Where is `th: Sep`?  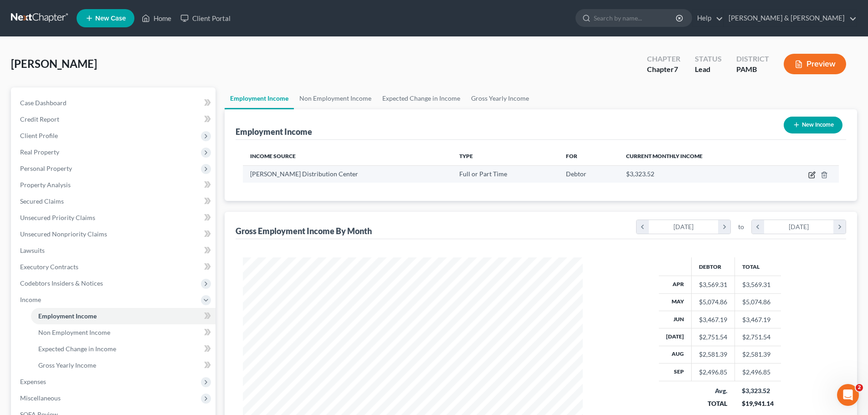
th: Sep is located at coordinates (676, 373).